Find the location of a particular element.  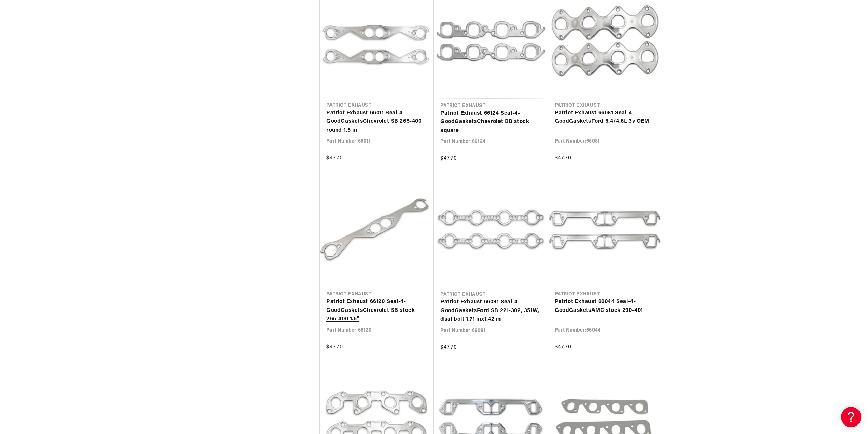

a: Patriot Exhaust 66091 Seal-4-GoodGasketsFord SB 221-302, 351W, dual bolt 1.71 inx1.42 in is located at coordinates (491, 310).